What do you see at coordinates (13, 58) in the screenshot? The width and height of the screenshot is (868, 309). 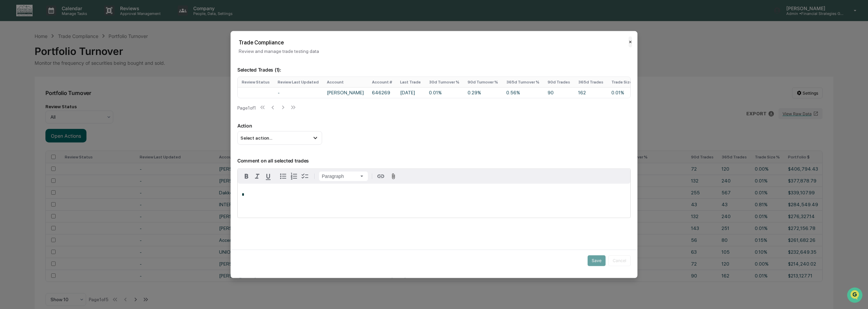 I see `img: 1746055101610-c473b297-6a78-478c-a979-82029cc54cd1` at bounding box center [13, 58].